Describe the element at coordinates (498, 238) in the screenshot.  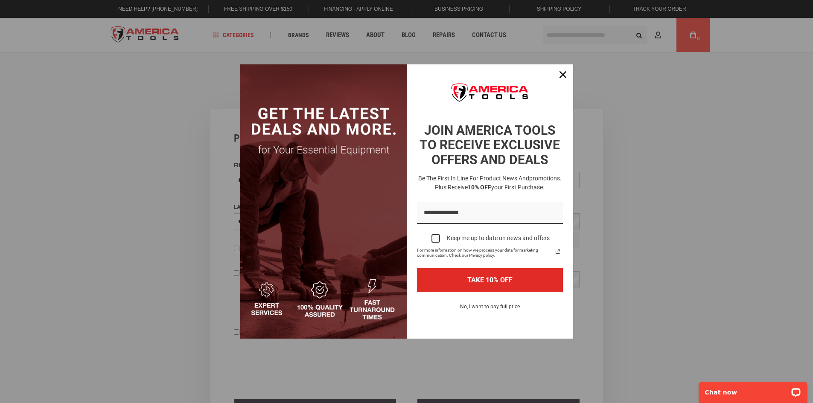
I see `div: Keep me up to date on news and offers` at that location.